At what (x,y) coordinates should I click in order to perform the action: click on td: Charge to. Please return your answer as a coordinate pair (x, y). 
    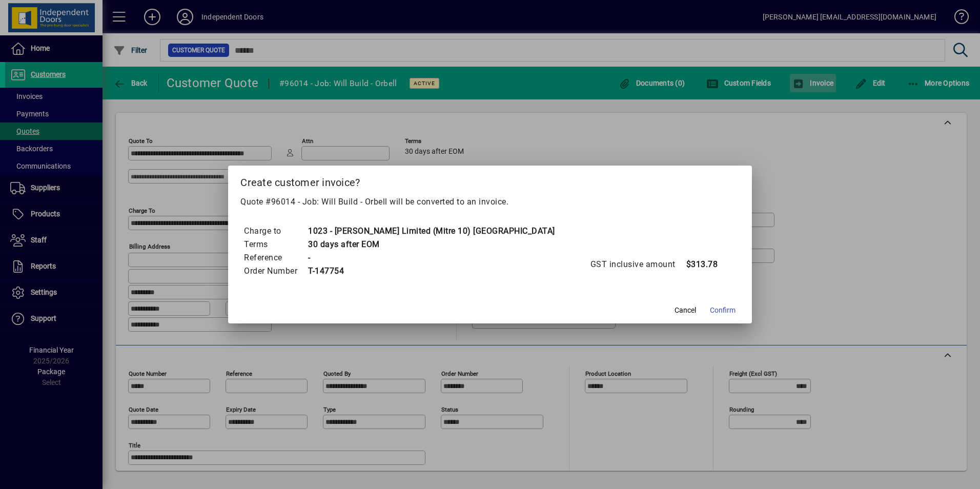
    Looking at the image, I should click on (275, 232).